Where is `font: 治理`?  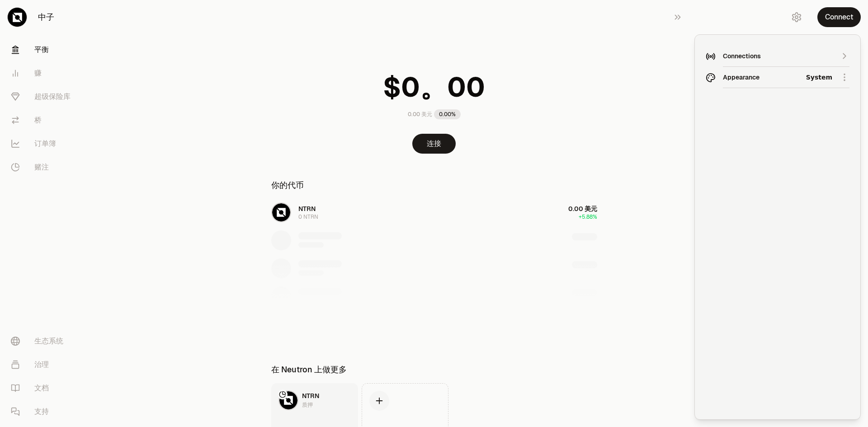 font: 治理 is located at coordinates (42, 364).